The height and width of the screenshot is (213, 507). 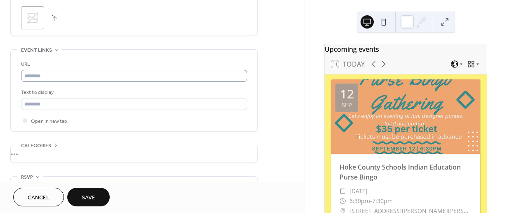 What do you see at coordinates (347, 104) in the screenshot?
I see `div: Sep` at bounding box center [347, 104].